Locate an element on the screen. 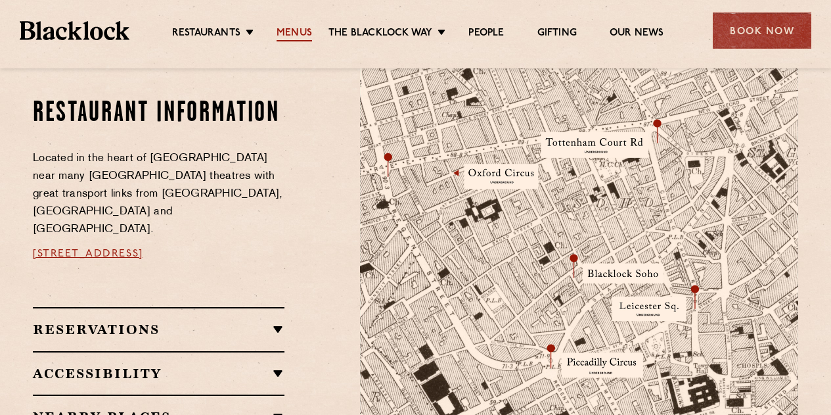 The height and width of the screenshot is (415, 831). a: Restaurants is located at coordinates (206, 34).